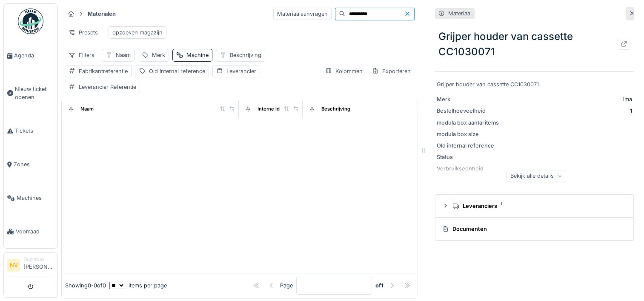  Describe the element at coordinates (34, 55) in the screenshot. I see `span: Agenda` at that location.